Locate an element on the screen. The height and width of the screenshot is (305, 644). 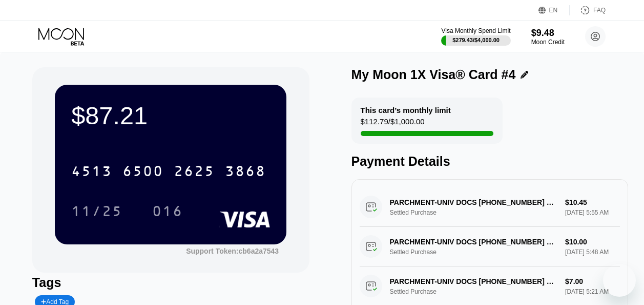
div: Visa Monthly Spend Limit is located at coordinates (476, 31).